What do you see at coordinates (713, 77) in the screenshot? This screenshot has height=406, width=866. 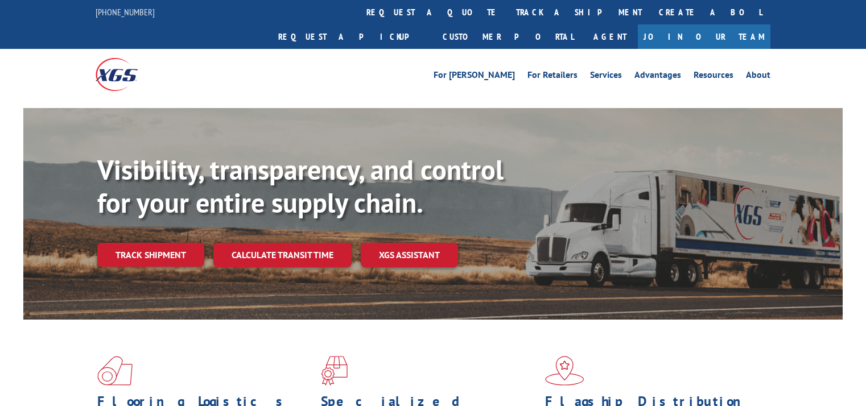 I see `a: Resources` at bounding box center [713, 77].